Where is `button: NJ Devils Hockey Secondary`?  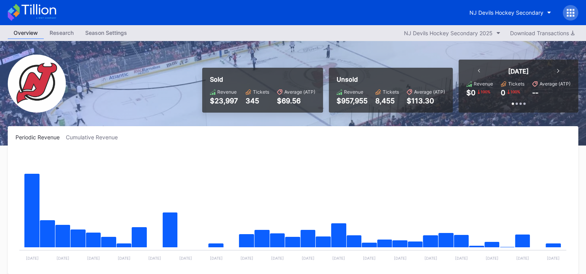
button: NJ Devils Hockey Secondary is located at coordinates (510, 12).